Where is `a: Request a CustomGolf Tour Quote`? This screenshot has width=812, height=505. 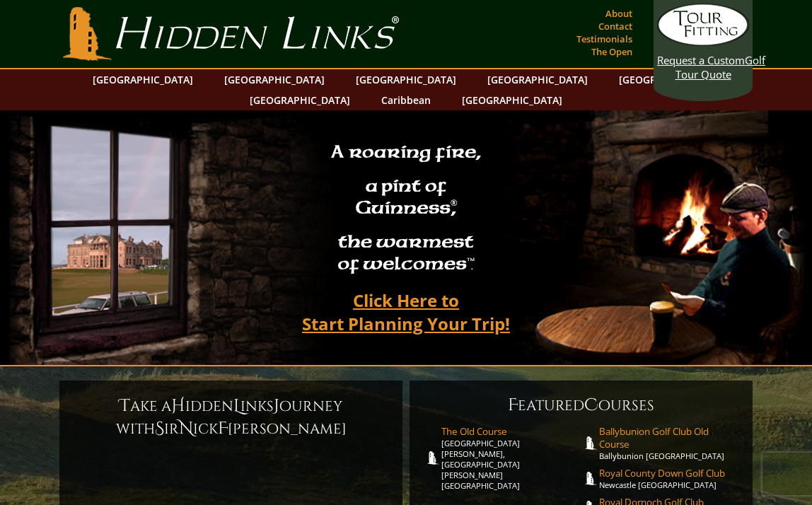
a: Request a CustomGolf Tour Quote is located at coordinates (703, 43).